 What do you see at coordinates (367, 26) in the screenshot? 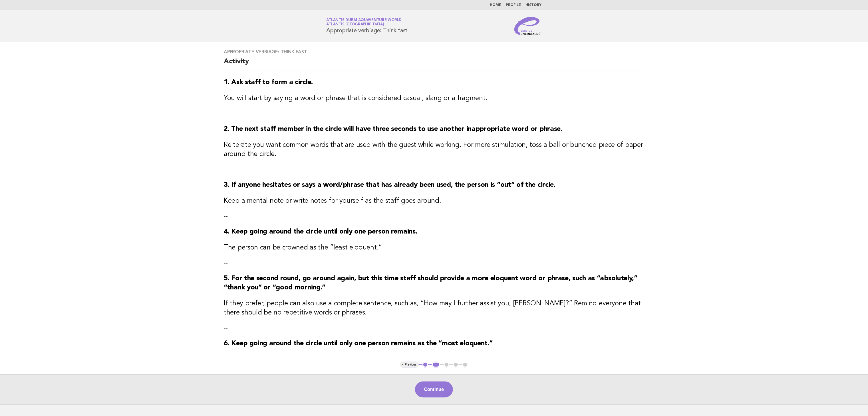
I see `h1: Appropriate verbiage: Think fast` at bounding box center [367, 26].